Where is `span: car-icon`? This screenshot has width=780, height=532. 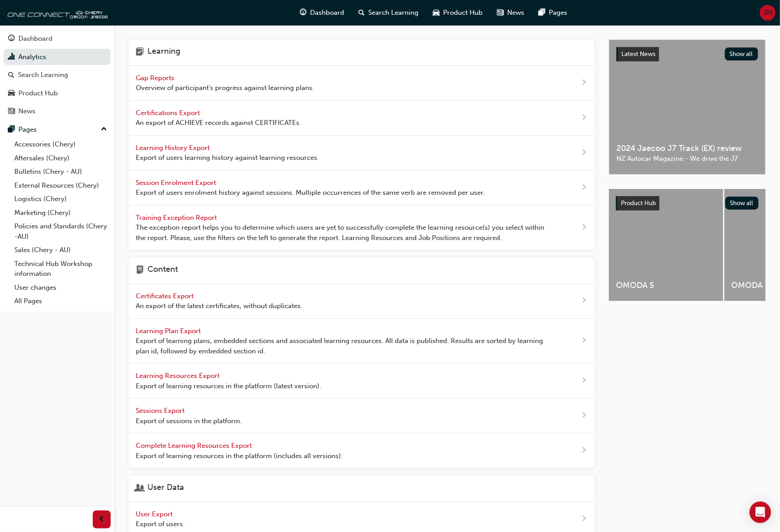 span: car-icon is located at coordinates (436, 13).